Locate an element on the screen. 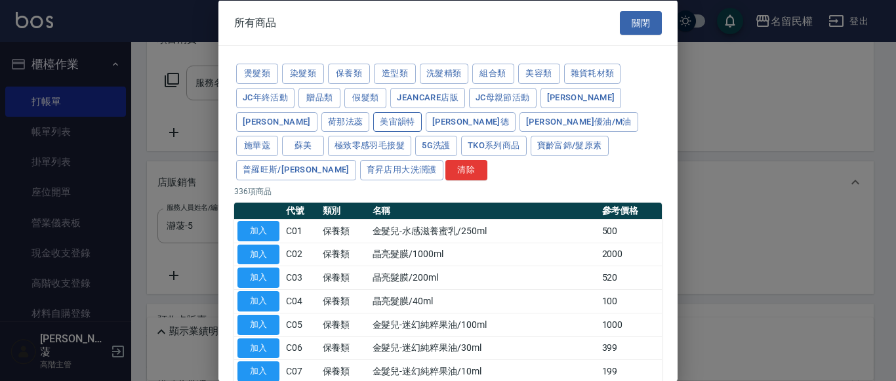 The height and width of the screenshot is (381, 896). td: 金髮兒-迷幻純粹果油/30ml is located at coordinates (484, 348).